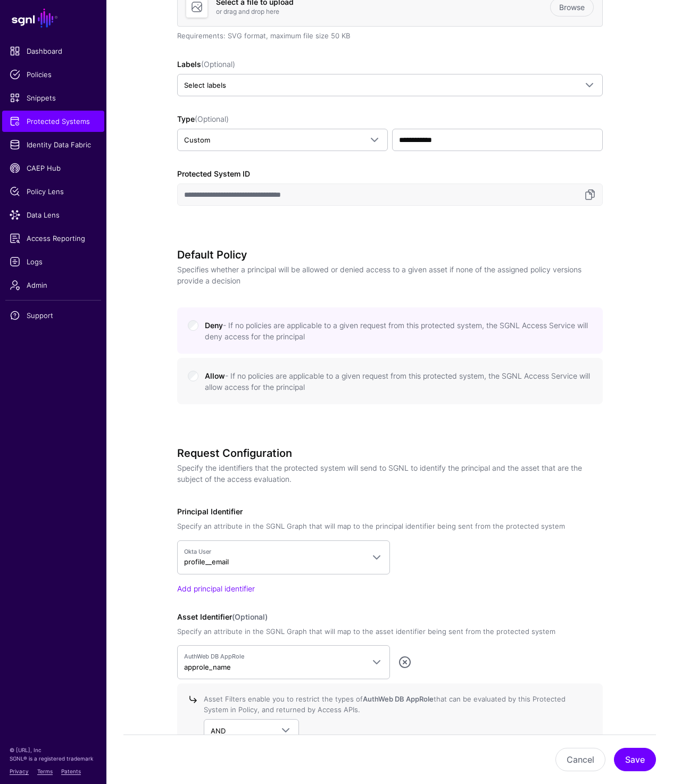 The image size is (673, 784). What do you see at coordinates (215, 588) in the screenshot?
I see `a: Add principal identifier` at bounding box center [215, 588].